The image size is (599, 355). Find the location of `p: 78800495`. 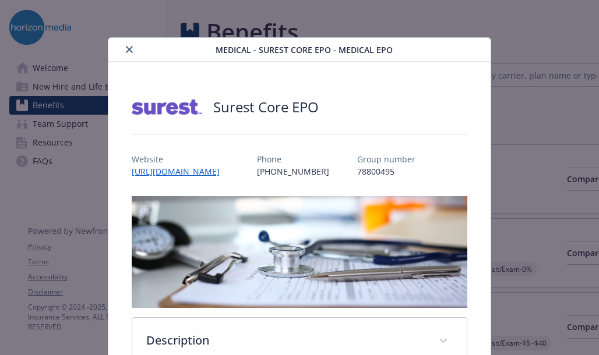

p: 78800495 is located at coordinates (386, 171).